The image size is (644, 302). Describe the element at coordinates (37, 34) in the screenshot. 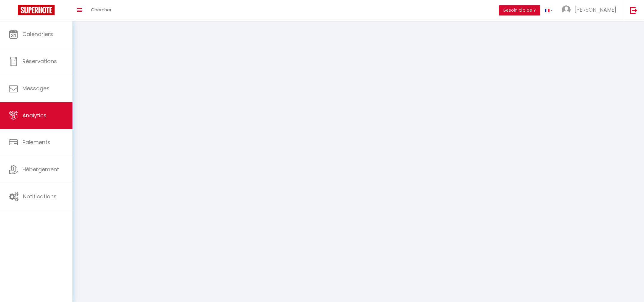

I see `span: Calendriers` at that location.